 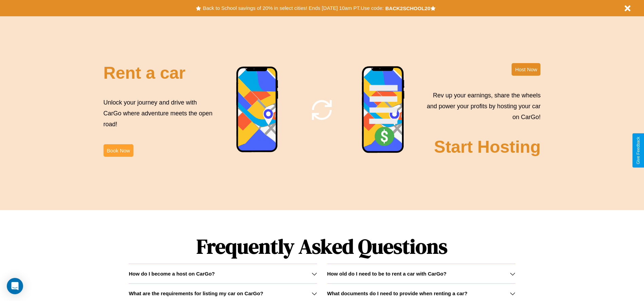 What do you see at coordinates (172, 273) in the screenshot?
I see `h3: How do I become a host on CarGo?` at bounding box center [172, 273].